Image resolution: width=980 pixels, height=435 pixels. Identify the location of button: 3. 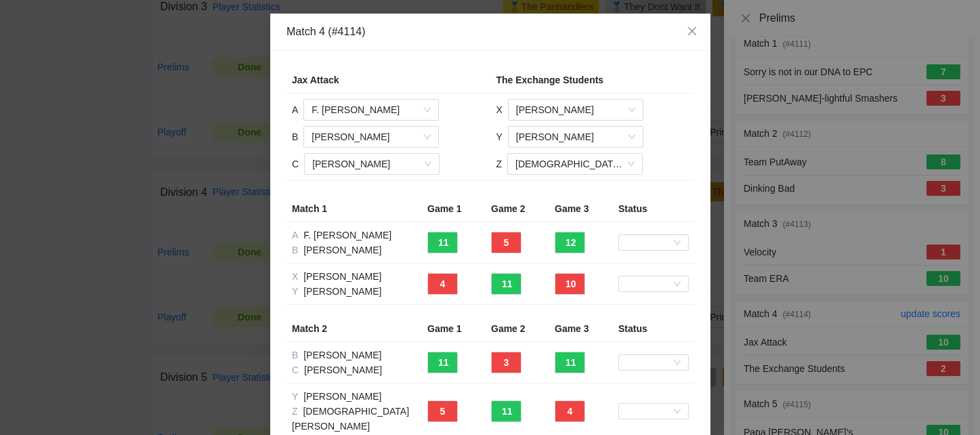
(506, 362).